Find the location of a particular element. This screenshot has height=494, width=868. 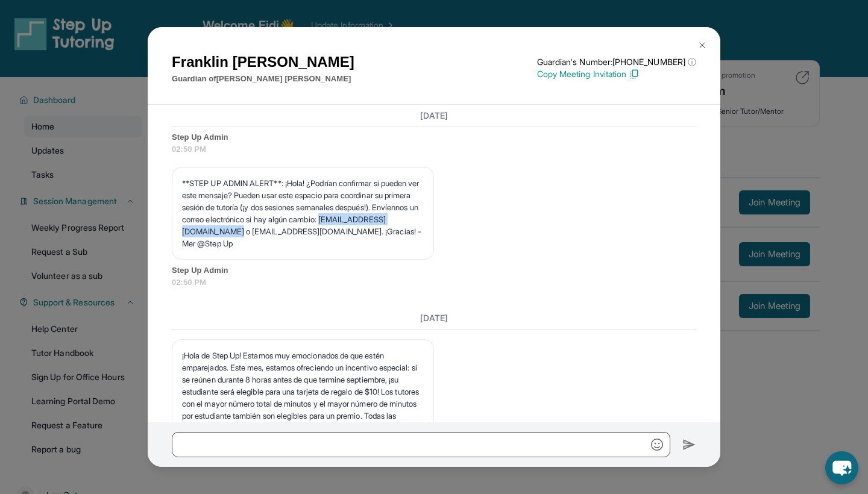

img: Emoji is located at coordinates (657, 445).